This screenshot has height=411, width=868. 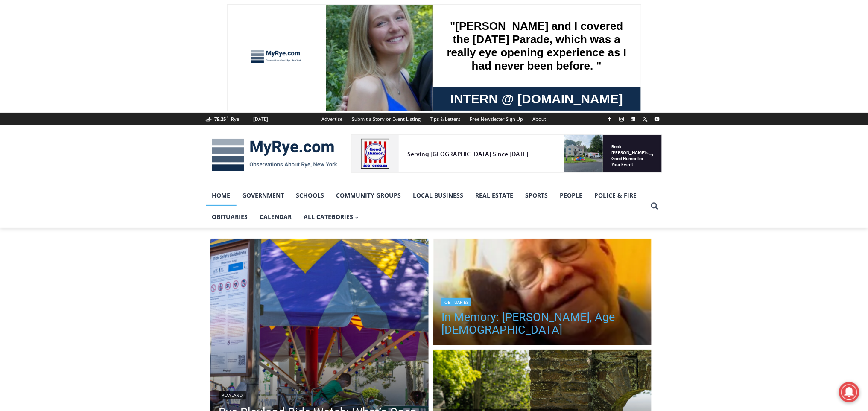 I want to click on a: Tips & Letters, so click(x=446, y=119).